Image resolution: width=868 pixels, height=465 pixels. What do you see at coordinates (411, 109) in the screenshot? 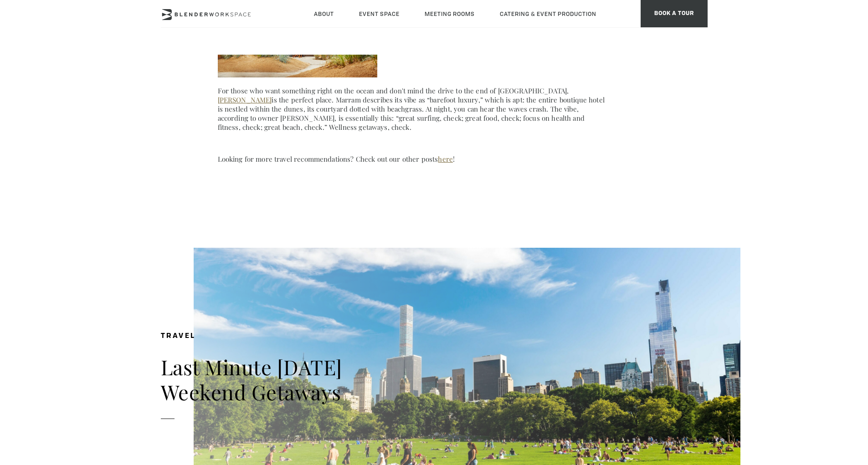
I see `p: For those who want something right on the ocean and don't mind the drive to the end of [GEOGRAPHI...` at bounding box center [411, 109].